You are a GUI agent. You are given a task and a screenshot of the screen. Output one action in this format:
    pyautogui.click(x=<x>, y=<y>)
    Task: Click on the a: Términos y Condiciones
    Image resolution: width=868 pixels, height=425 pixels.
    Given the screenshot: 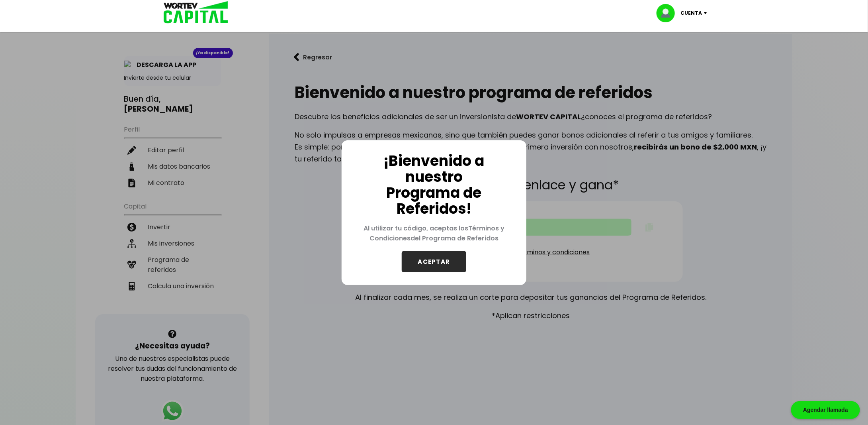 What is the action you would take?
    pyautogui.click(x=437, y=234)
    